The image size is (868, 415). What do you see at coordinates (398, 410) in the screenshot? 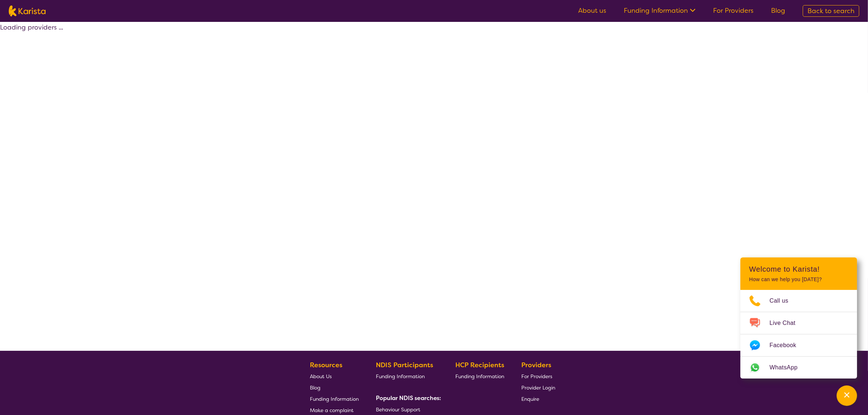
I see `span: Behaviour Support` at bounding box center [398, 410].